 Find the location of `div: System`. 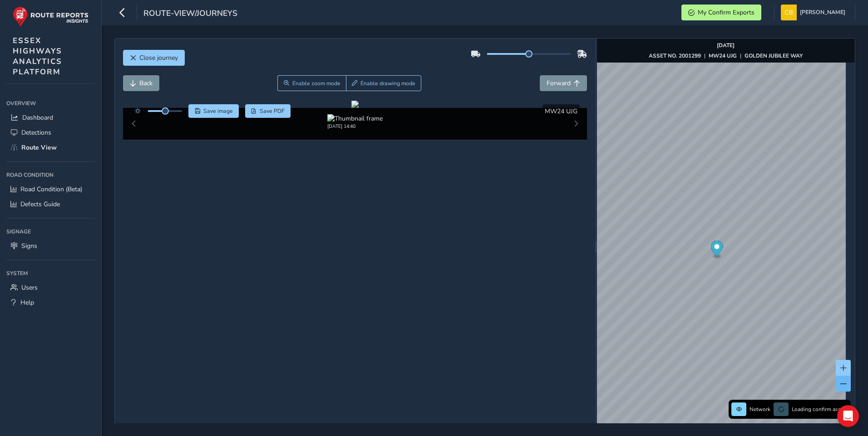

div: System is located at coordinates (50, 274).